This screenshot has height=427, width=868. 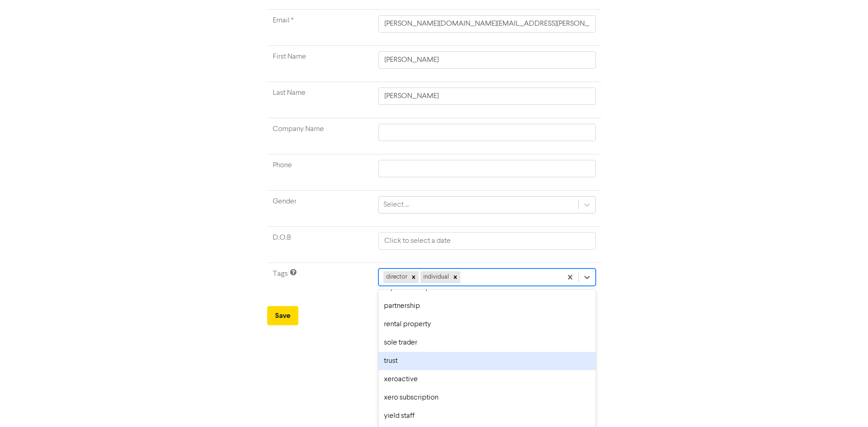 I want to click on div: yield staff, so click(x=487, y=416).